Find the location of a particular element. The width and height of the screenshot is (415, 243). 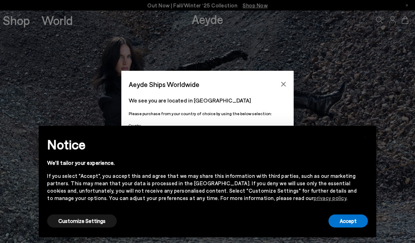

a: privacy policy is located at coordinates (330, 198).